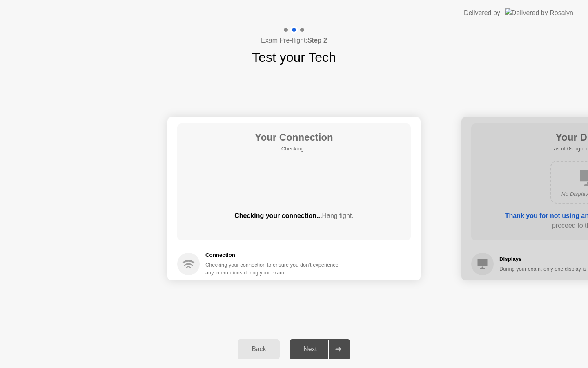 The image size is (588, 368). What do you see at coordinates (294, 216) in the screenshot?
I see `div: Checking your connection...` at bounding box center [294, 216].